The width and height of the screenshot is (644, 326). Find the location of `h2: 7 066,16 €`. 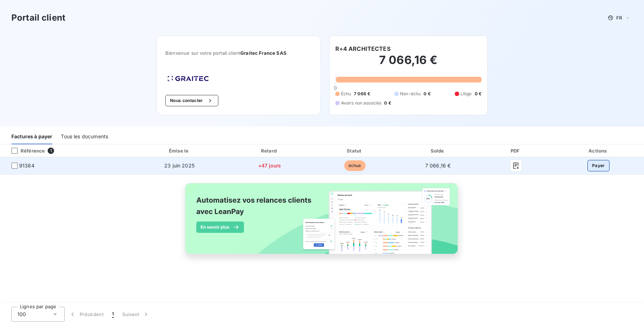

h2: 7 066,16 € is located at coordinates (408, 64).